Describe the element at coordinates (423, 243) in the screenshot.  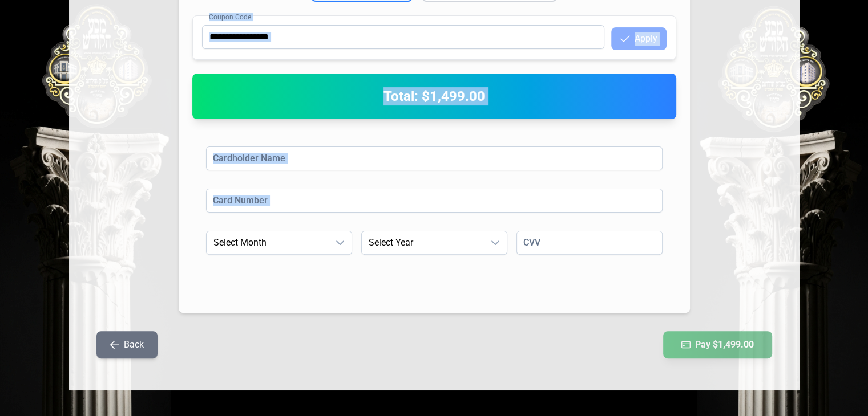
I see `span: Select Year` at that location.